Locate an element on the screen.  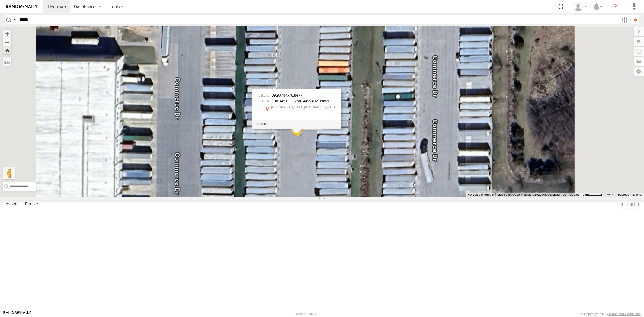
div: Sardor Khadjimedov is located at coordinates (581, 7).